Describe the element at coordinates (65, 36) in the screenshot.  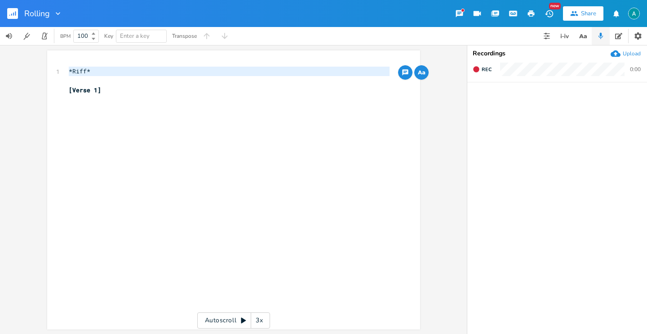
I see `div: BPM` at that location.